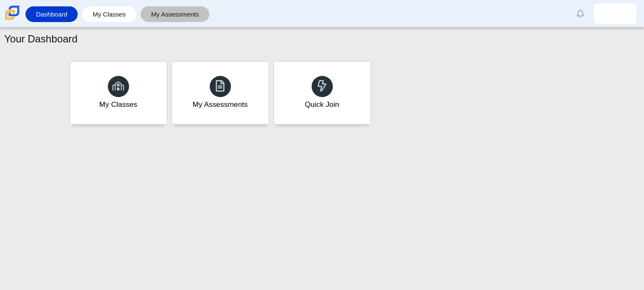  Describe the element at coordinates (615, 14) in the screenshot. I see `img: bryson.gillespie.xJWiiS` at that location.